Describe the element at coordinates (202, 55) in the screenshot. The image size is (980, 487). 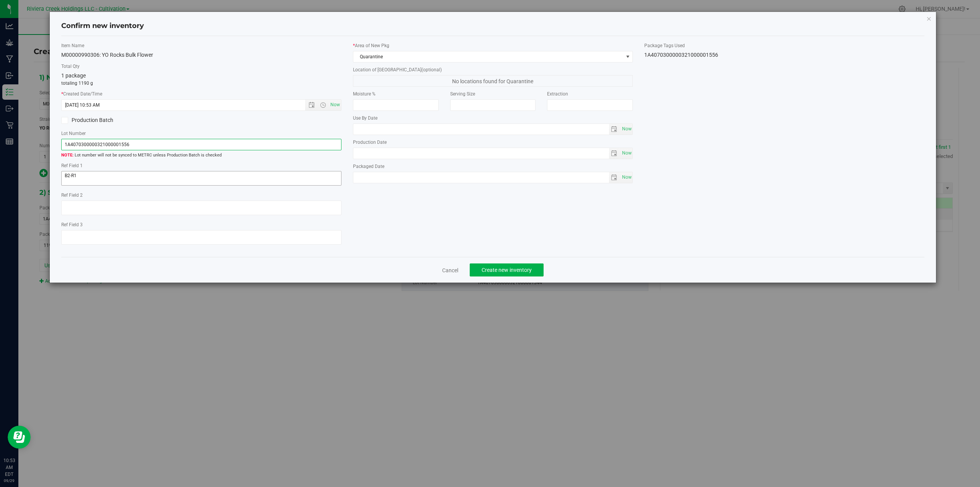
I see `div: M00000990306: YO Rocks Bulk Flower` at that location.